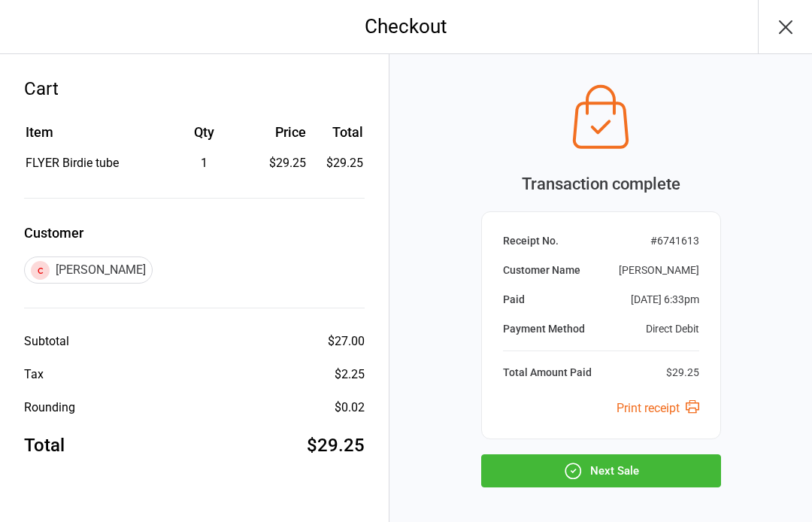 The image size is (812, 522). I want to click on div: Rounding, so click(50, 408).